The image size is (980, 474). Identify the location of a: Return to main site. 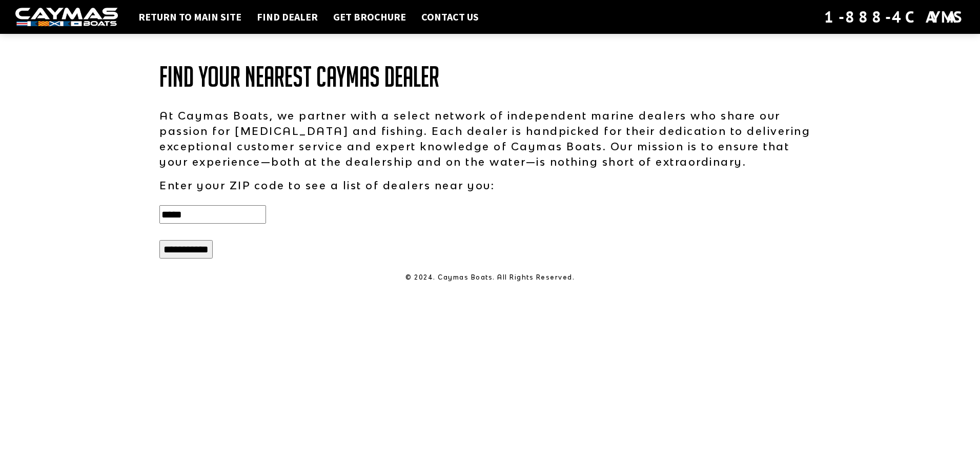
(190, 17).